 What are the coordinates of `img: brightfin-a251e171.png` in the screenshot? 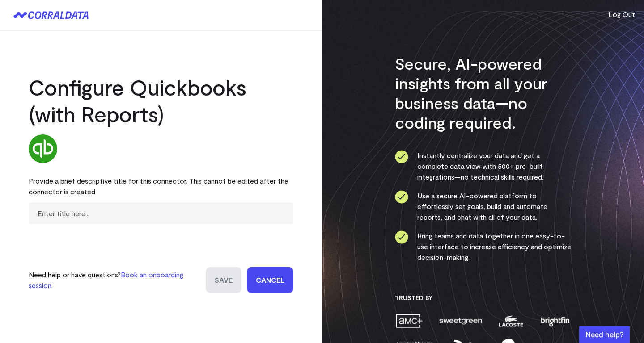 It's located at (555, 320).